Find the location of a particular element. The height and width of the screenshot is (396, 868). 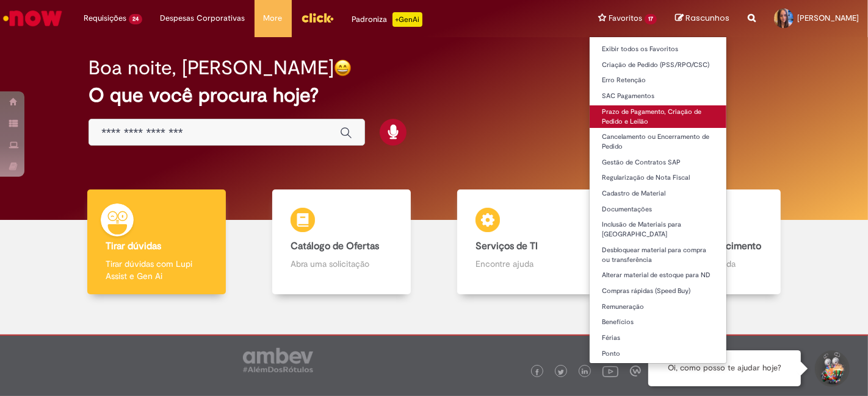

button: Iniciar Conversa de Suporte is located at coordinates (831, 369).